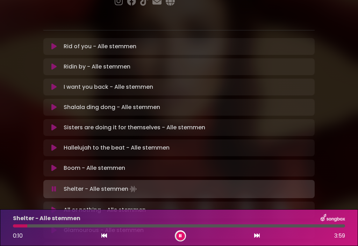  What do you see at coordinates (109, 87) in the screenshot?
I see `p: I want you back - Alle stemmen` at bounding box center [109, 87].